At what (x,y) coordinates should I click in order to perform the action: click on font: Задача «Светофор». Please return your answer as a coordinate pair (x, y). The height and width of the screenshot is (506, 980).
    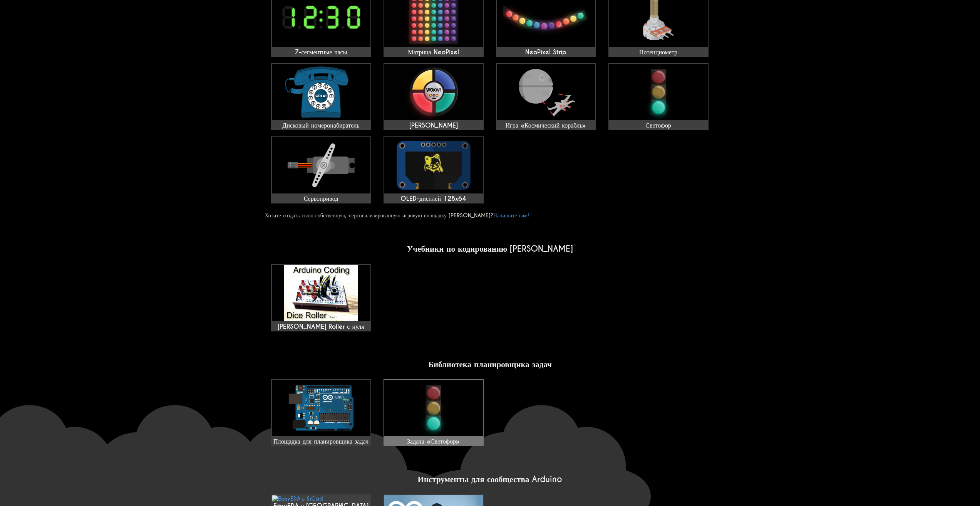
    Looking at the image, I should click on (433, 441).